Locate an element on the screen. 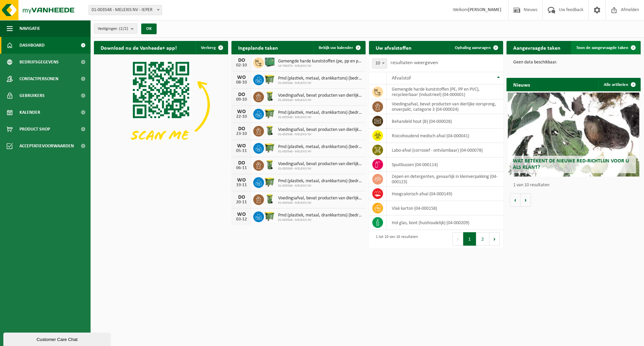 The width and height of the screenshot is (644, 346). h2: Uw afvalstoffen is located at coordinates (393, 47).